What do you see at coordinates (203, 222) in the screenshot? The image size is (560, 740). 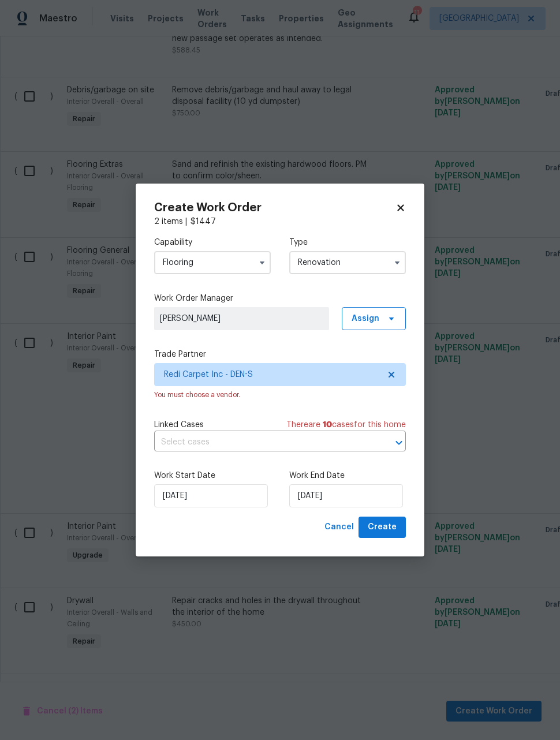 I see `span: $ 1447` at bounding box center [203, 222].